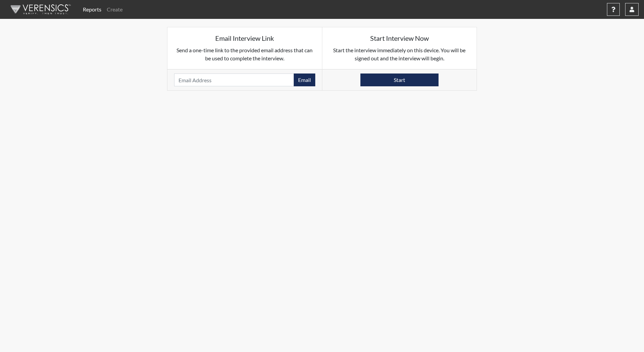 The height and width of the screenshot is (352, 644). I want to click on h5: Email Interview Link, so click(244, 38).